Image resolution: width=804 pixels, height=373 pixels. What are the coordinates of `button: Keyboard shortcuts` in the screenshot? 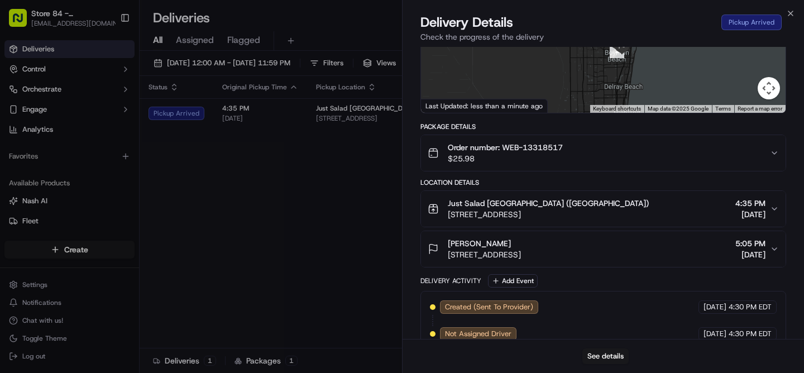 It's located at (617, 109).